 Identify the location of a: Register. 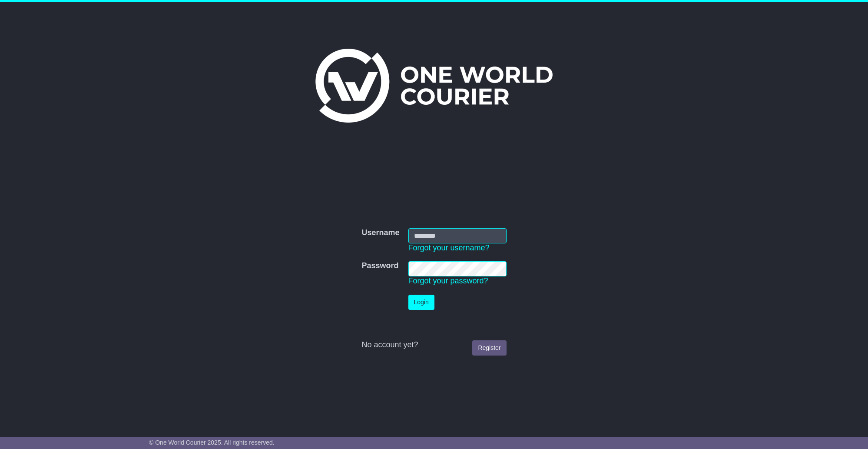
(489, 348).